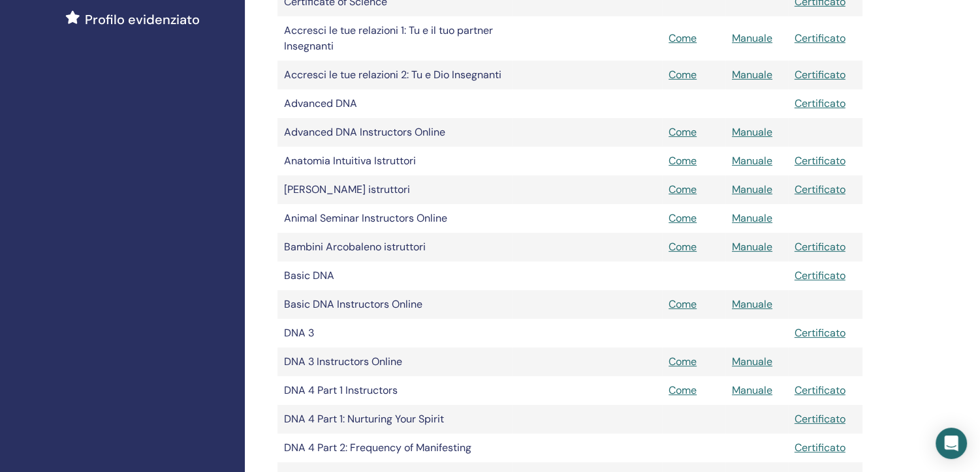 Image resolution: width=980 pixels, height=472 pixels. I want to click on td: DNA 3, so click(395, 334).